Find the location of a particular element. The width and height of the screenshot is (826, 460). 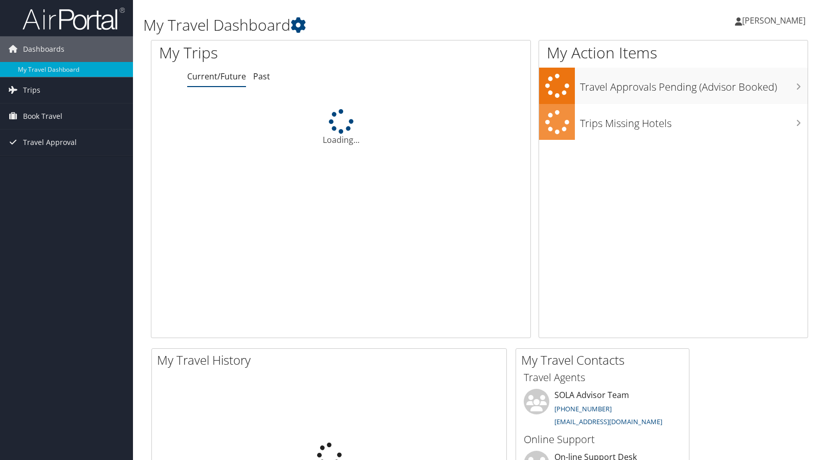

h2: My Travel Contacts is located at coordinates (605, 360).